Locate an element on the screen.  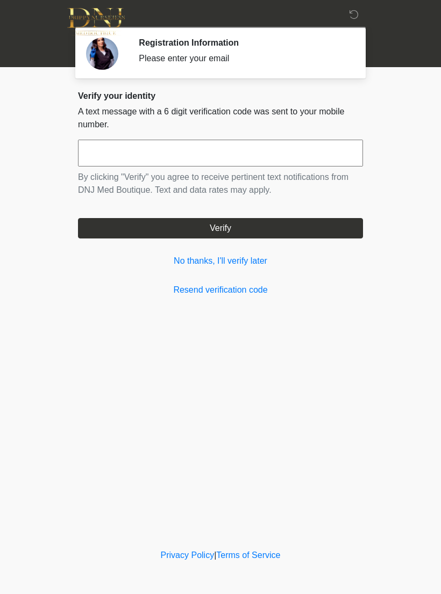
img: Agent Avatar is located at coordinates (102, 54).